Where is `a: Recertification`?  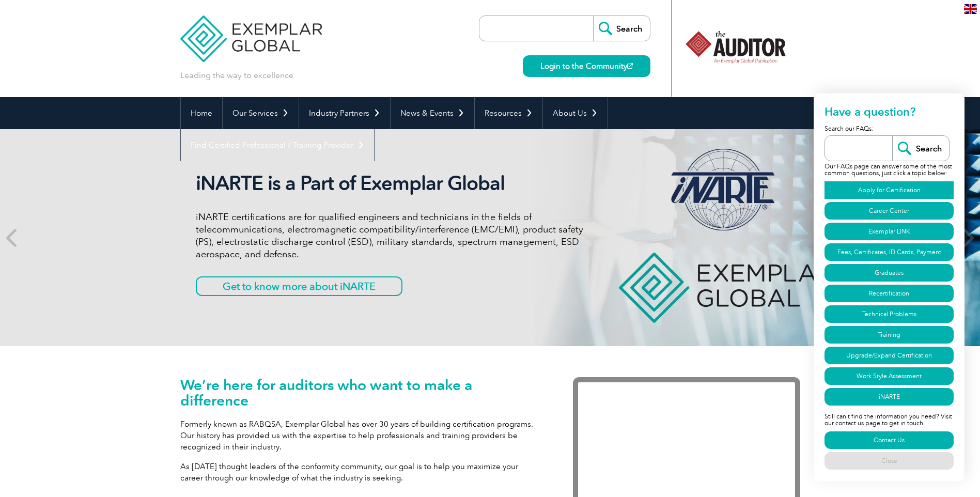 a: Recertification is located at coordinates (889, 294).